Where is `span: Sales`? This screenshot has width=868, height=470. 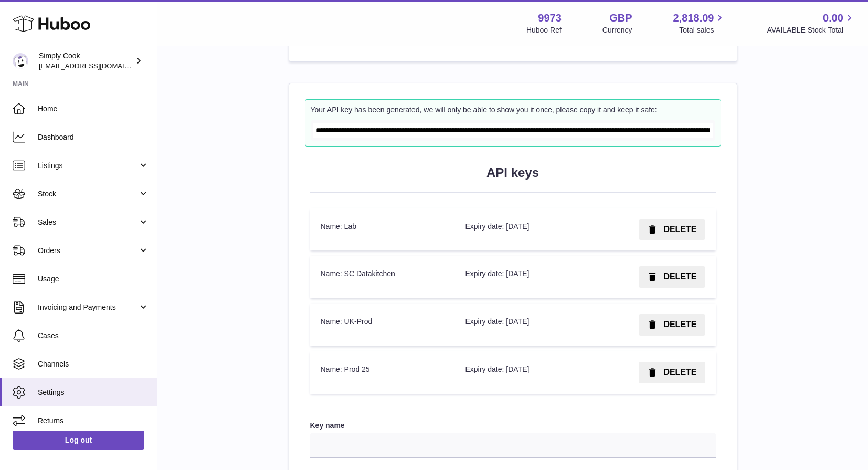 span: Sales is located at coordinates (87, 222).